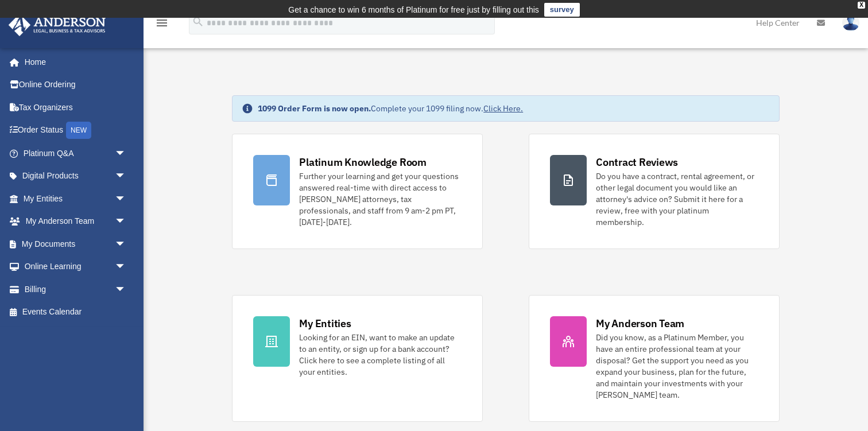  Describe the element at coordinates (76, 244) in the screenshot. I see `a: My Documentsarrow_drop_down` at that location.